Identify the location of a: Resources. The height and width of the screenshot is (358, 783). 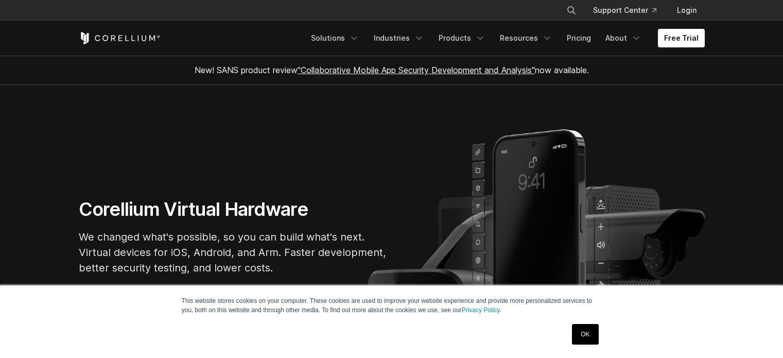
(526, 38).